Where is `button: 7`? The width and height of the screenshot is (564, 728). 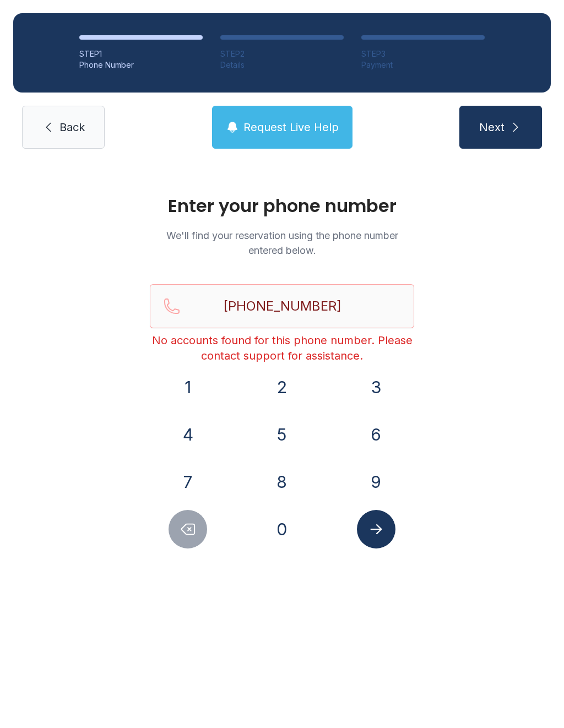 button: 7 is located at coordinates (188, 482).